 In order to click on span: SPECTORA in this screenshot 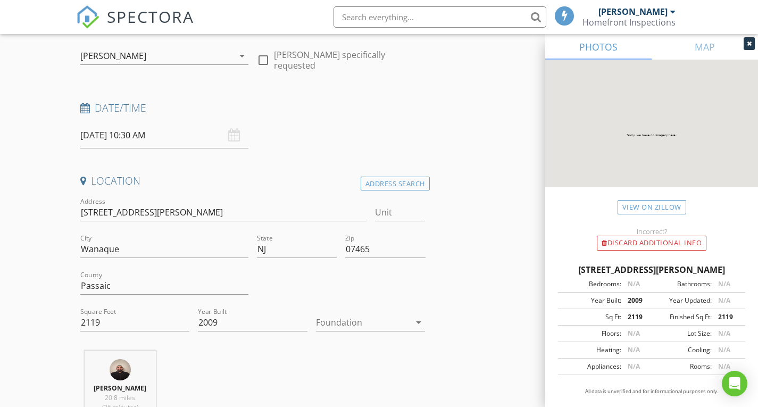, I will do `click(150, 16)`.